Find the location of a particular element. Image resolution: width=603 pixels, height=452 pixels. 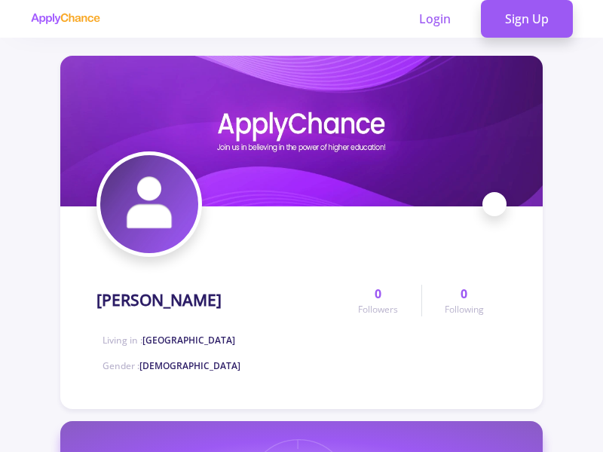

span: Gender : is located at coordinates (171, 365).